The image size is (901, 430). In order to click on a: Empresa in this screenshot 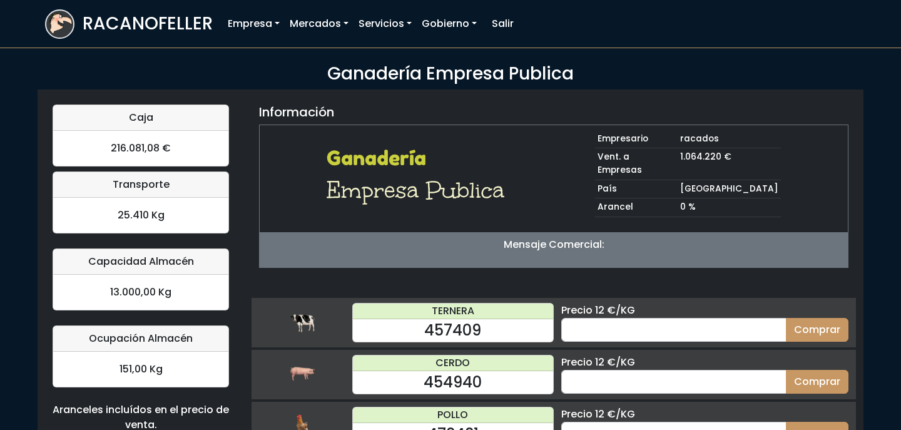, I will do `click(253, 24)`.